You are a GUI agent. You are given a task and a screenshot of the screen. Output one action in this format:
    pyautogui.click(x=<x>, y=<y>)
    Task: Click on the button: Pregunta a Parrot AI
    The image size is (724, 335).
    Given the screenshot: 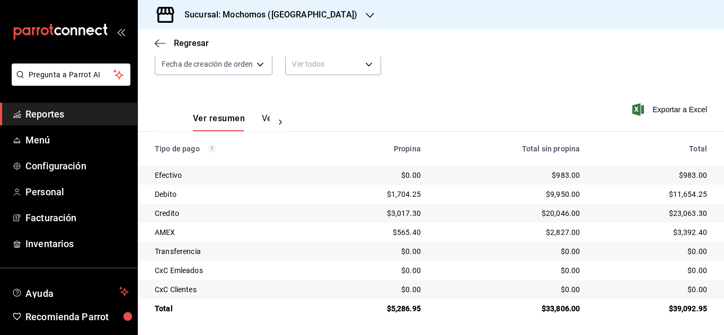 What is the action you would take?
    pyautogui.click(x=71, y=75)
    